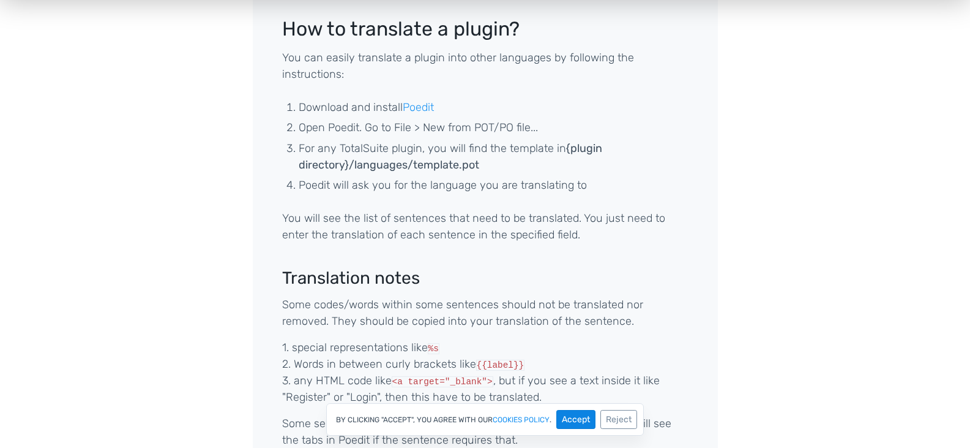 The height and width of the screenshot is (448, 970). Describe the element at coordinates (433, 348) in the screenshot. I see `code: %s` at that location.